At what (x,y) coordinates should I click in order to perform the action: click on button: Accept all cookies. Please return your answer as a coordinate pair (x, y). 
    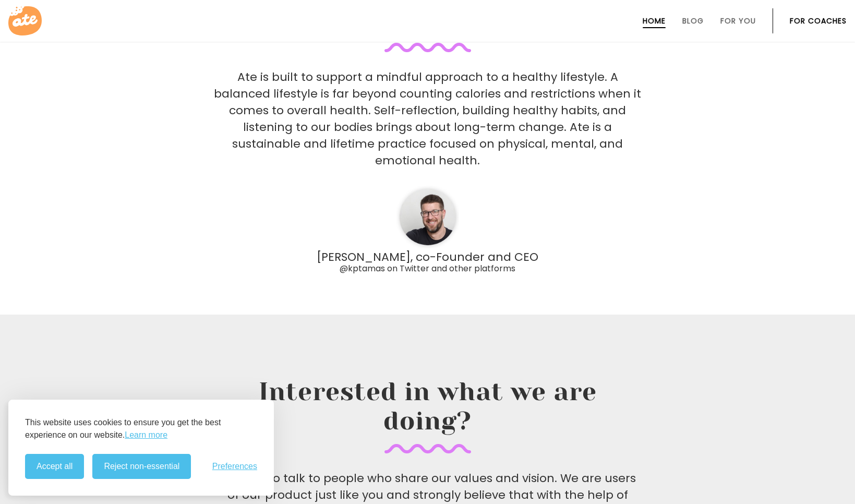
    Looking at the image, I should click on (55, 466).